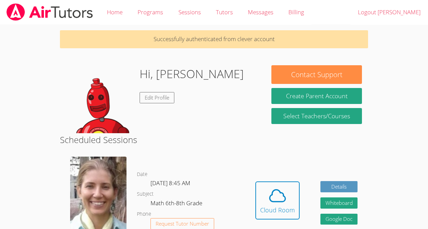 The width and height of the screenshot is (428, 229). What do you see at coordinates (157, 98) in the screenshot?
I see `a: Edit Profile` at bounding box center [157, 98].